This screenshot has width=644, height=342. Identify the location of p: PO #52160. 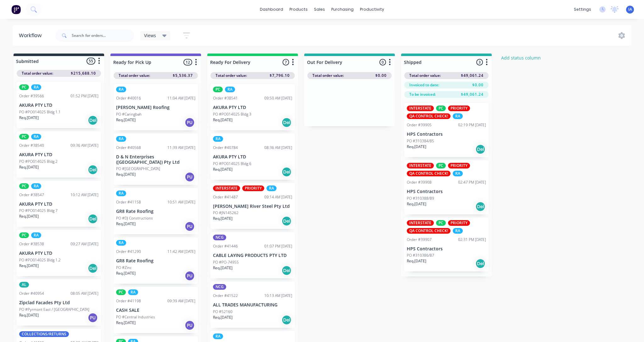
(223, 312).